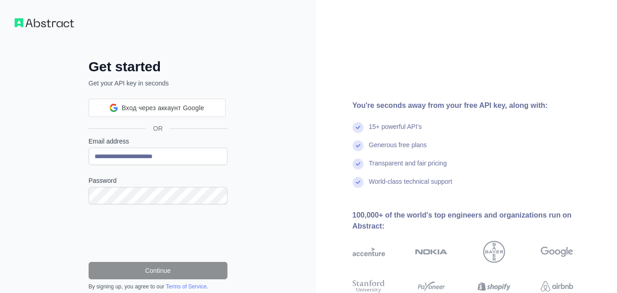 The height and width of the screenshot is (293, 617). I want to click on h2: Get started, so click(158, 67).